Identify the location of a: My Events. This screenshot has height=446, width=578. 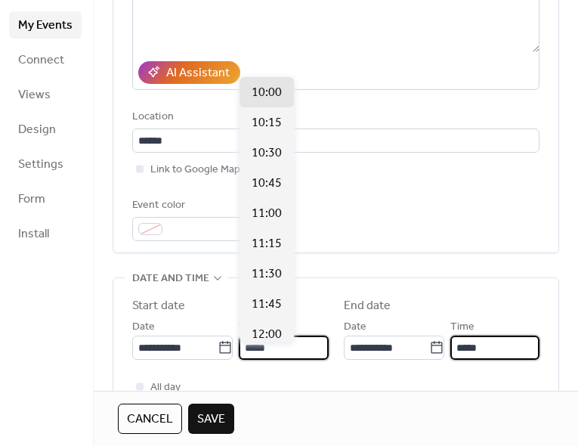
(45, 25).